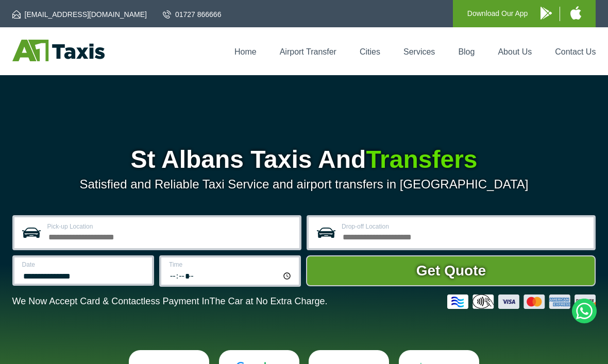 This screenshot has width=608, height=364. Describe the element at coordinates (575, 51) in the screenshot. I see `a: Contact Us` at that location.